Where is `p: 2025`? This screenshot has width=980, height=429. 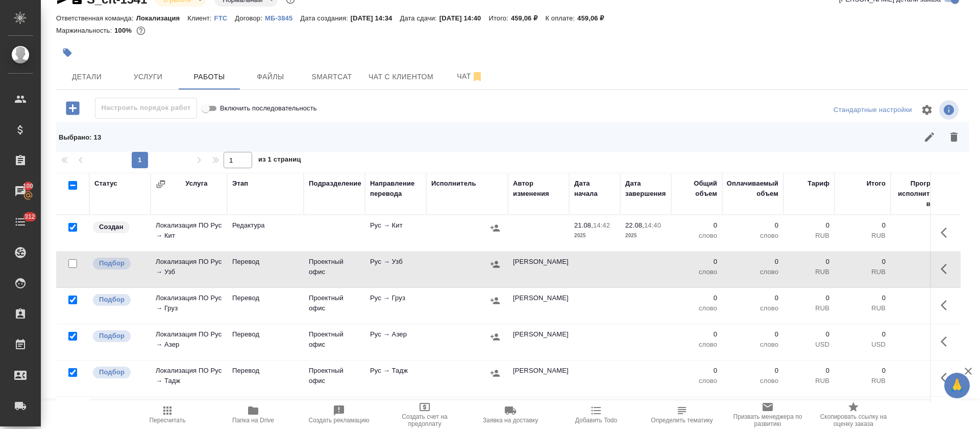 p: 2025 is located at coordinates (595, 236).